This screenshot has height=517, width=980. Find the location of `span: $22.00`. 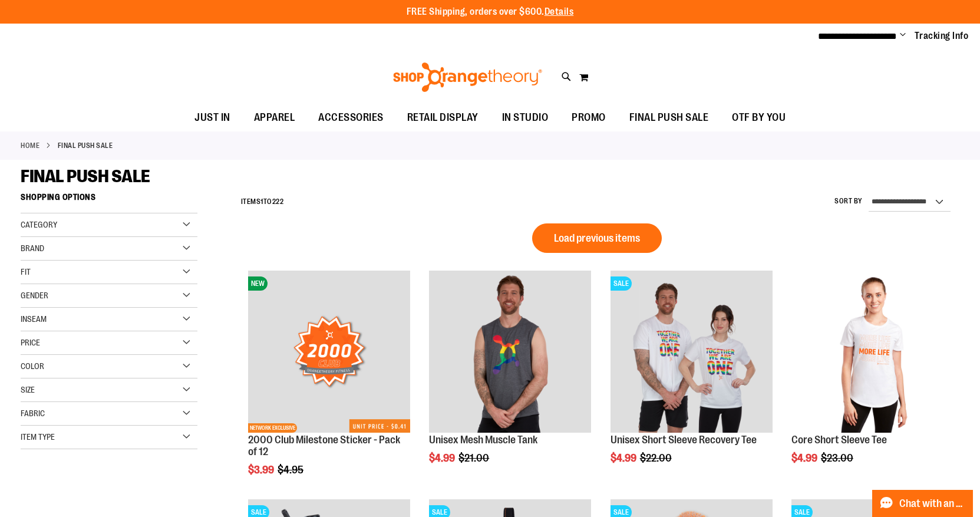

span: $22.00 is located at coordinates (657, 458).